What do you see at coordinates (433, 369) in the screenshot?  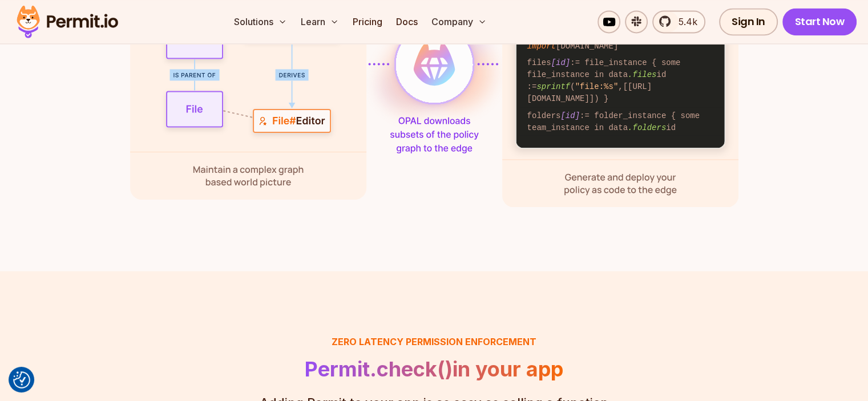 I see `h2: in your app` at bounding box center [433, 369].